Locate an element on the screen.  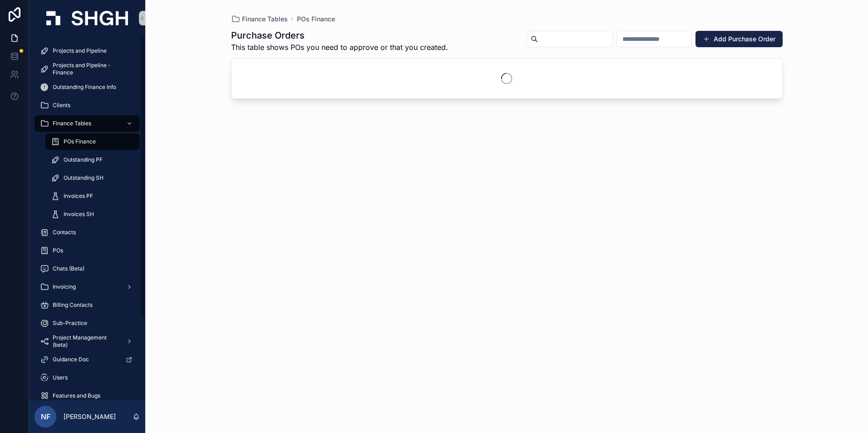
a: Add Purchase Order is located at coordinates (739, 39).